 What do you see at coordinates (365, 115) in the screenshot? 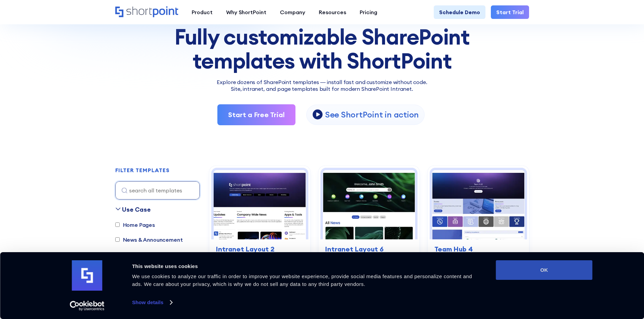
I see `a: open lightbox` at bounding box center [365, 115].